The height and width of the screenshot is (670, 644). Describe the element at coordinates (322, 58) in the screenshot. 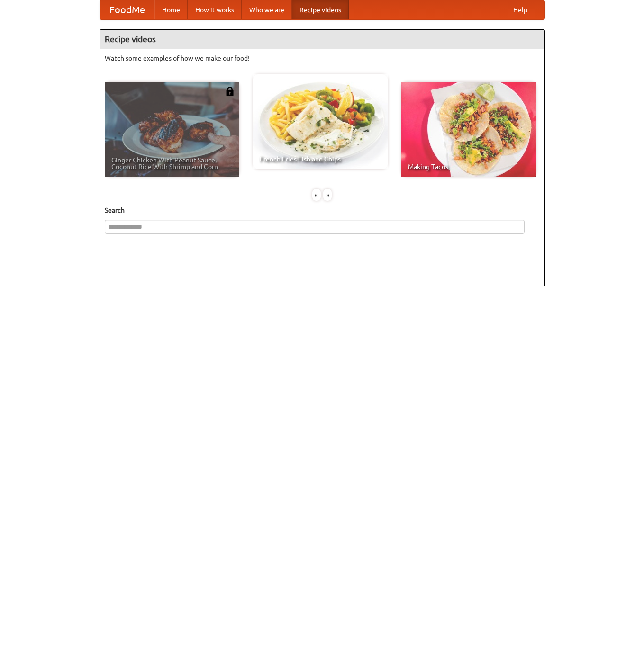

I see `p: Watch some examples of how we make our food!` at that location.